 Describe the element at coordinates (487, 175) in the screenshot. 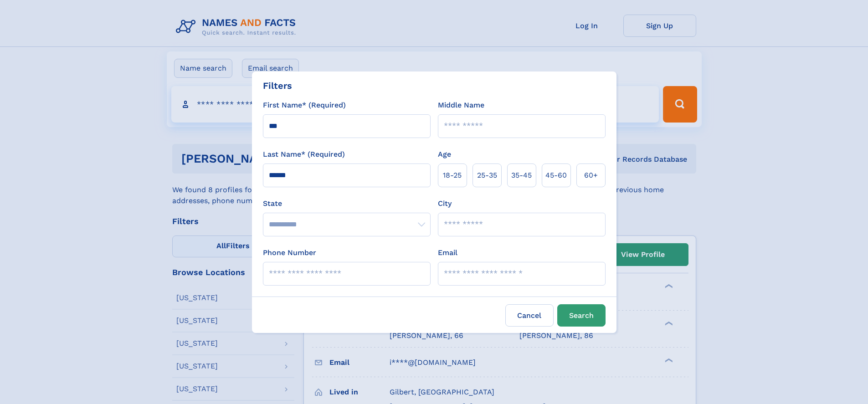

I see `span: 25‑35` at that location.